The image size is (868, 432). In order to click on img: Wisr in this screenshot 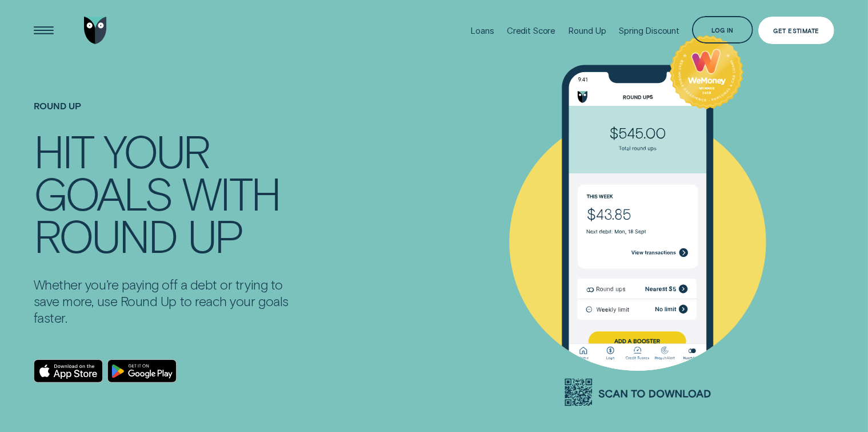, I will do `click(96, 30)`.